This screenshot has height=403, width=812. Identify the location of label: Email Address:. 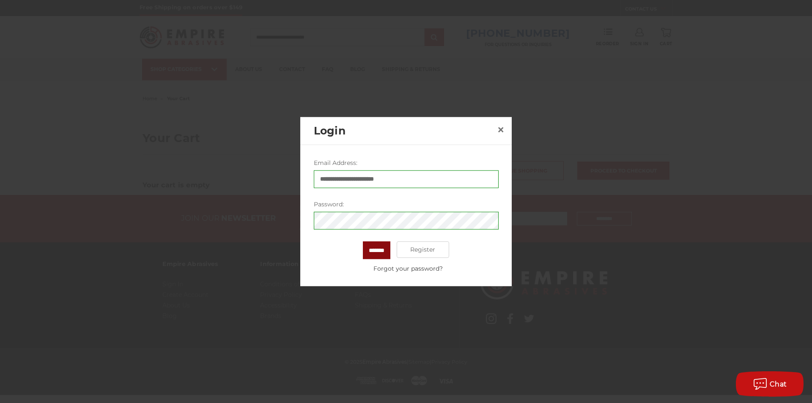
(406, 162).